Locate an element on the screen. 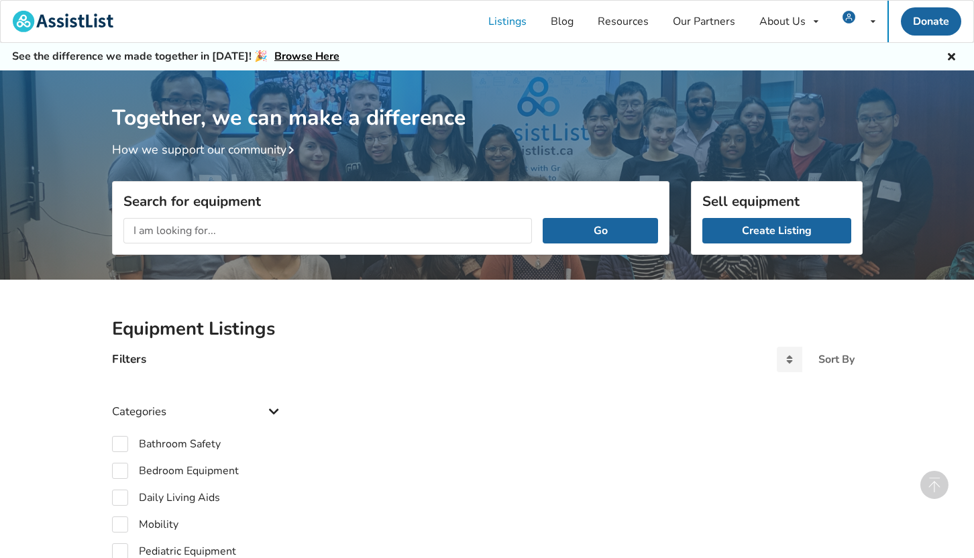  h3: Search for equipment is located at coordinates (391, 201).